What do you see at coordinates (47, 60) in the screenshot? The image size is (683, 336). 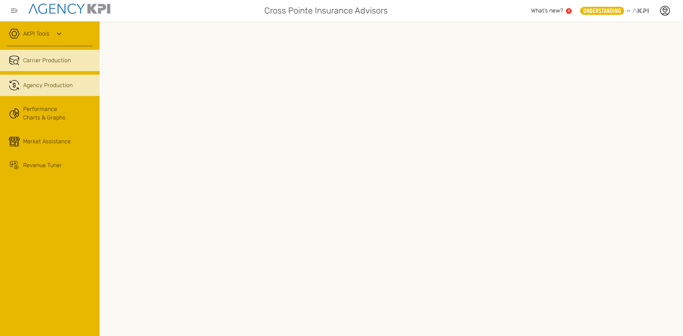 I see `span: Carrier Production` at bounding box center [47, 60].